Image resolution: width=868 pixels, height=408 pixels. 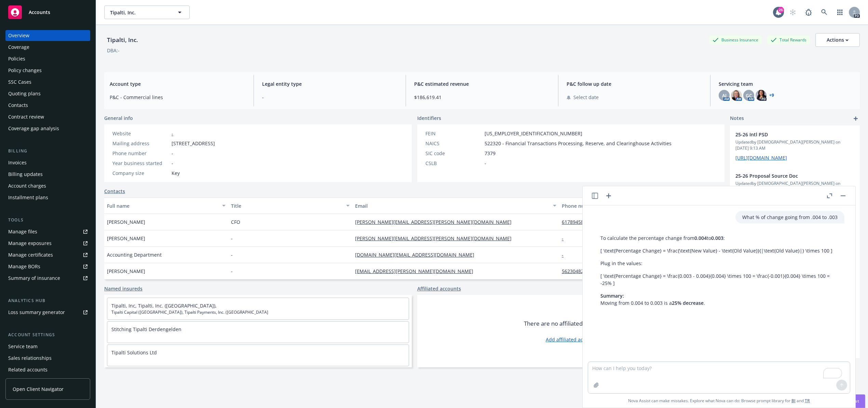 What do you see at coordinates (19, 36) in the screenshot?
I see `div: Overview` at bounding box center [19, 36].